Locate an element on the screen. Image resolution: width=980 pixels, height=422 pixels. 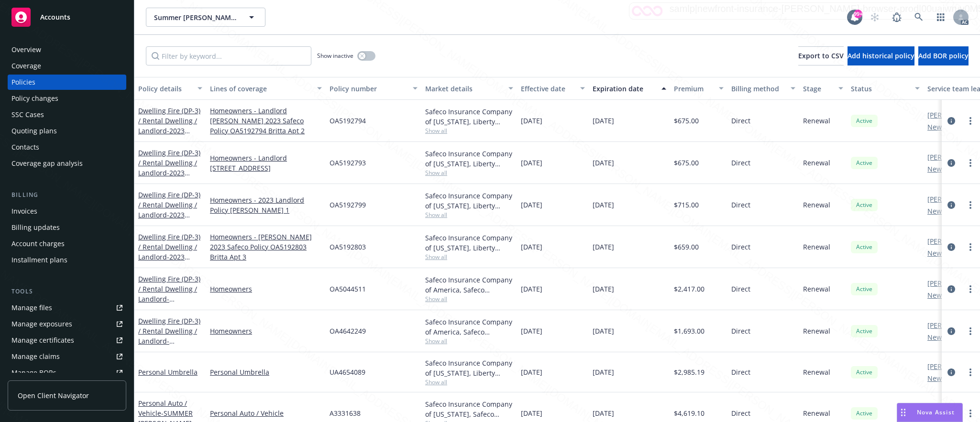
a: Installment plans is located at coordinates (67, 260).